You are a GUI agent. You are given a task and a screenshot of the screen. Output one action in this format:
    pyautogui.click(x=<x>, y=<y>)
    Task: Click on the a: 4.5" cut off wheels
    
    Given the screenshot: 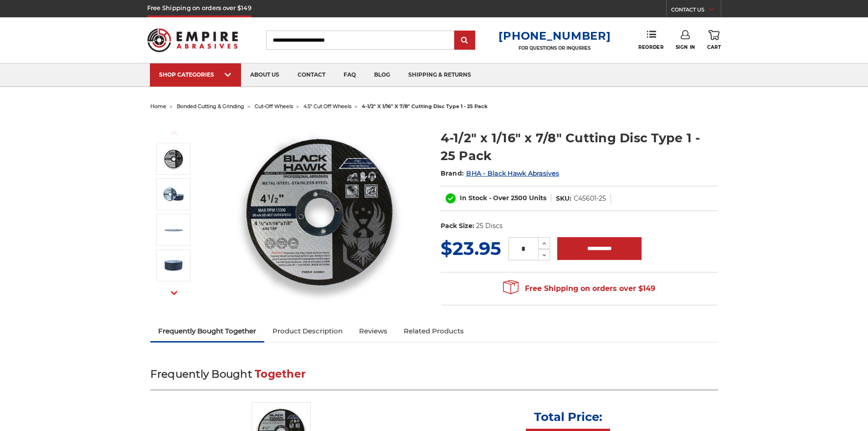 What is the action you would take?
    pyautogui.click(x=327, y=106)
    